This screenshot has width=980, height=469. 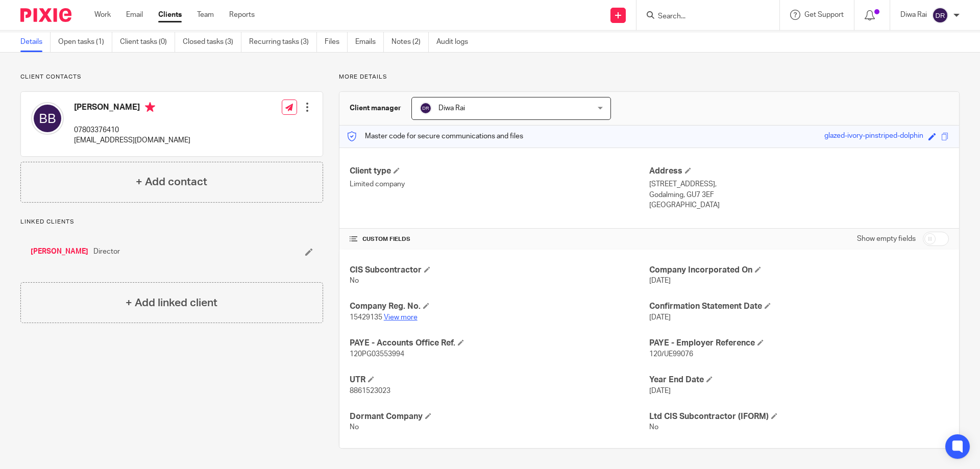 What do you see at coordinates (106, 251) in the screenshot?
I see `span: Director` at bounding box center [106, 251].